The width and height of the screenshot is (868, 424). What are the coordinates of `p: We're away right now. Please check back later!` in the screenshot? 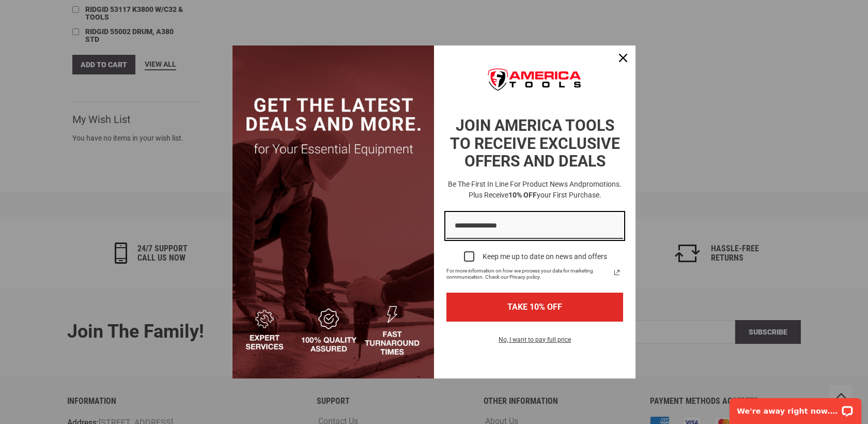 It's located at (66, 20).